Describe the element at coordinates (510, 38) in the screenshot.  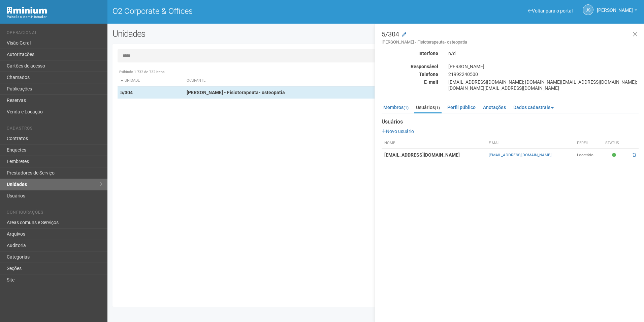
I see `h3: 5/304` at that location.